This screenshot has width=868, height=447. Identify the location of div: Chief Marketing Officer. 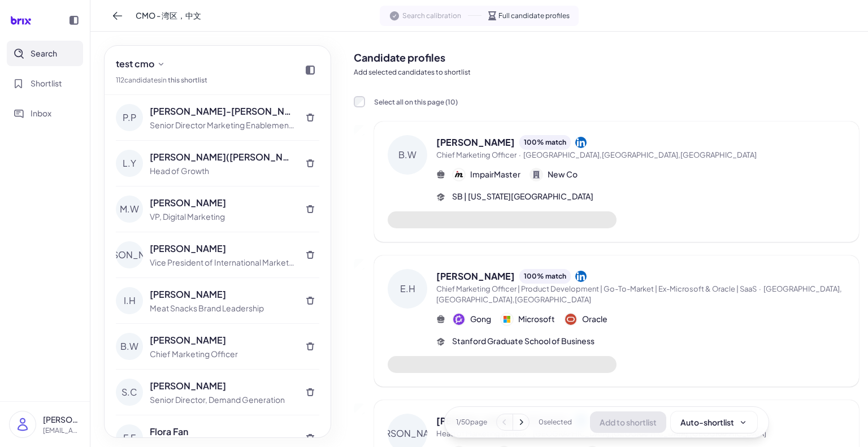
(222, 354).